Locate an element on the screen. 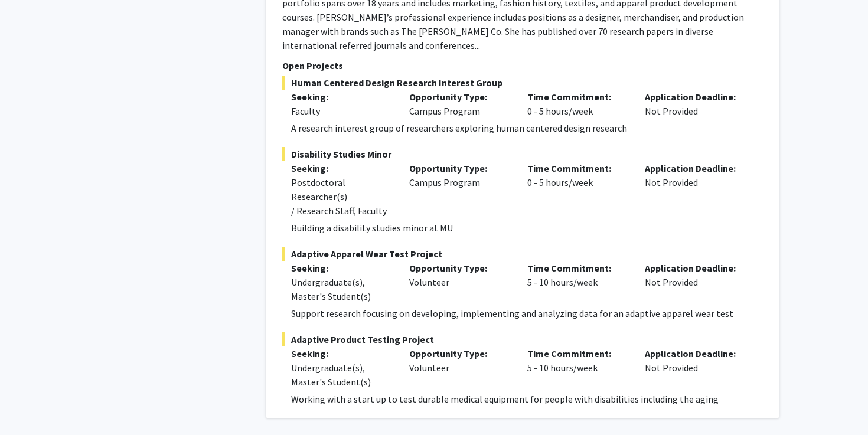 The width and height of the screenshot is (868, 435). p: Working with a start up to test durable medical equipment for people with disabilities including ... is located at coordinates (526, 399).